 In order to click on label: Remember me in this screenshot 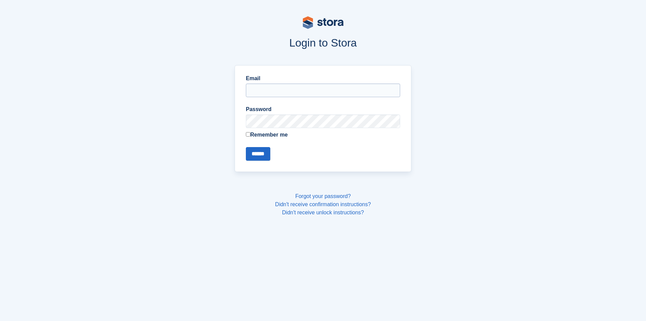, I will do `click(323, 135)`.